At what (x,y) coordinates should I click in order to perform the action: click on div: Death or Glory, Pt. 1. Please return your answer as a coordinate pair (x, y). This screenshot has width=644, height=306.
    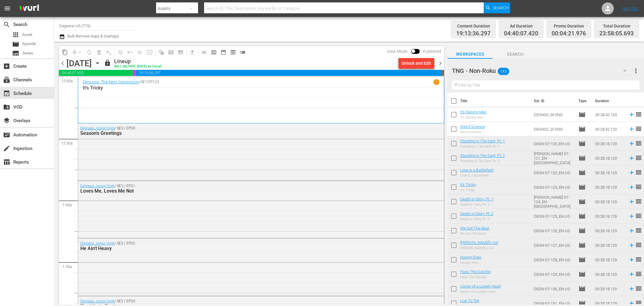
    Looking at the image, I should click on (477, 204).